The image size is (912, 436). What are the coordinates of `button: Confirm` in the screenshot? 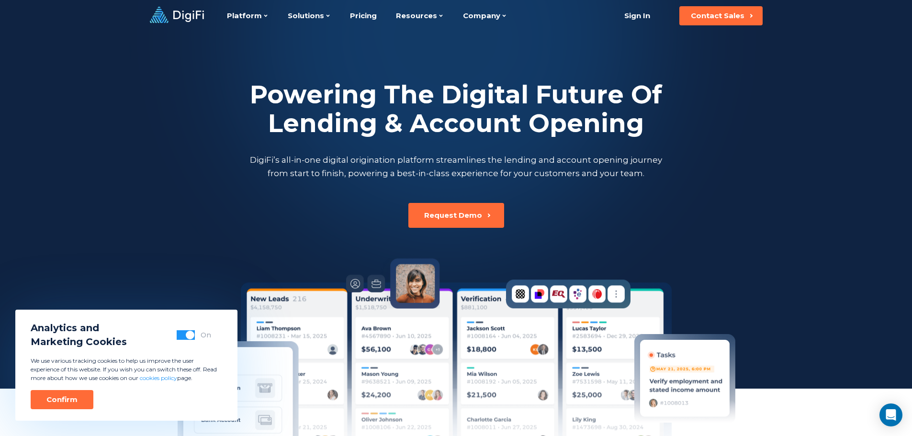 It's located at (62, 400).